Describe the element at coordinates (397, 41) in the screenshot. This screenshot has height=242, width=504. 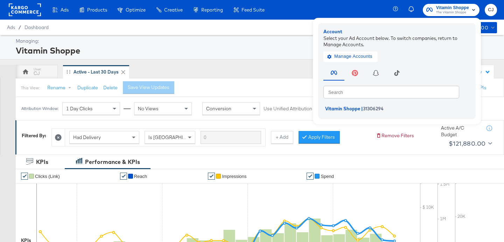
I see `div: Select your Ad Account below. To switch companies, return to Manage Accounts.` at that location.